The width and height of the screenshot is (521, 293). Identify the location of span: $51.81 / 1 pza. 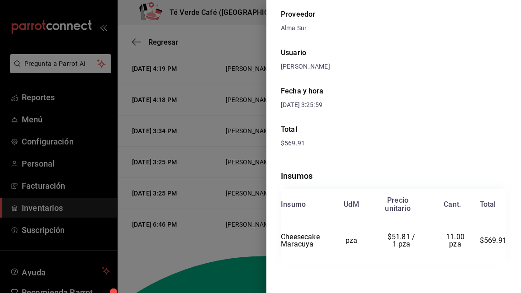
(402, 241).